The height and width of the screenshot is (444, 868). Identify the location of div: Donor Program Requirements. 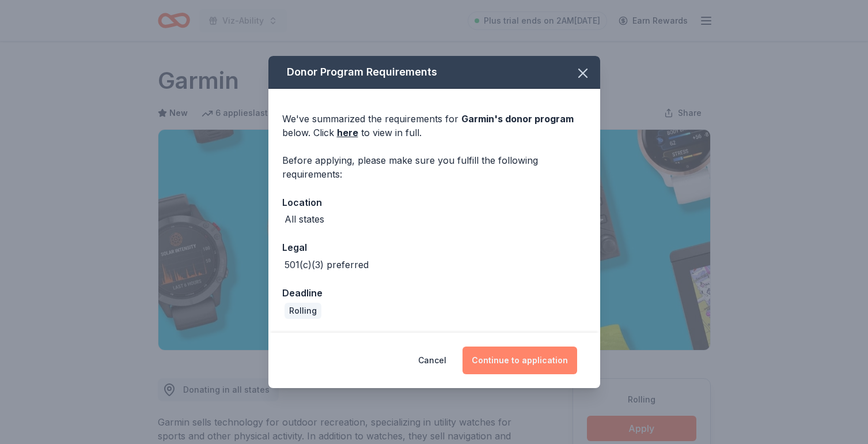
(434, 72).